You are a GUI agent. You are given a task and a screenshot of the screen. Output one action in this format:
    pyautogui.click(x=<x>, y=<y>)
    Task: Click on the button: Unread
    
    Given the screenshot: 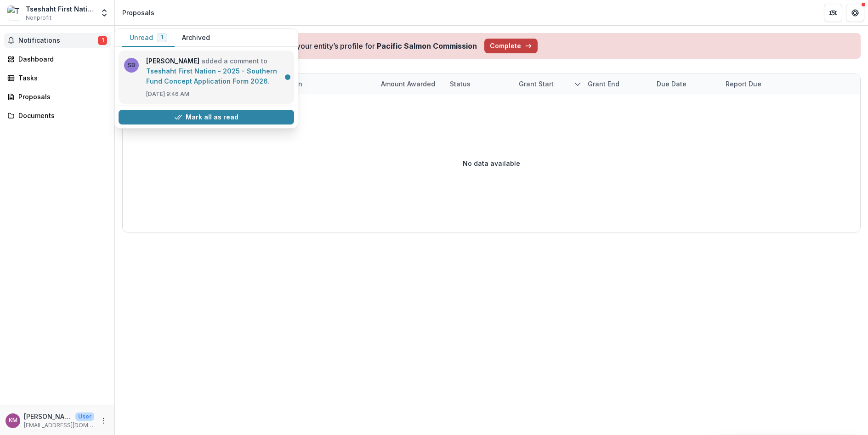 What is the action you would take?
    pyautogui.click(x=149, y=38)
    